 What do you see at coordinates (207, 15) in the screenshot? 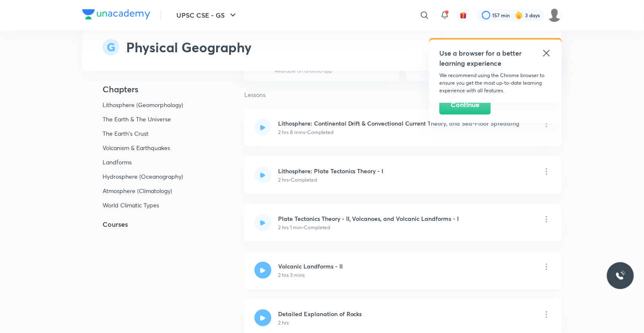
I see `button: UPSC CSE - GS` at bounding box center [207, 15].